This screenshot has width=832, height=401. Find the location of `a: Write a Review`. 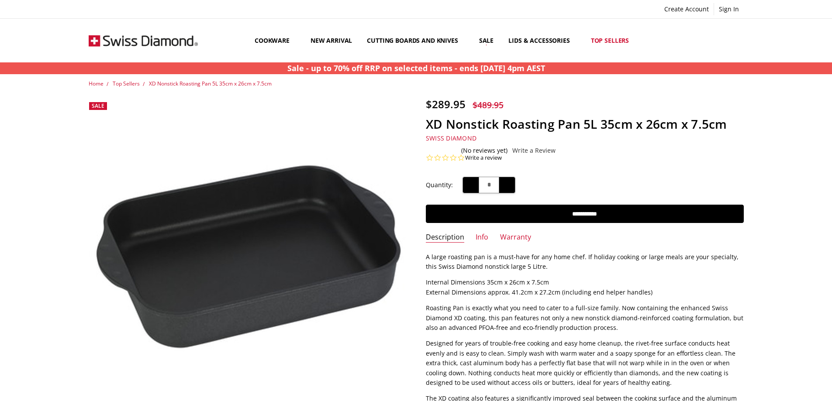

a: Write a Review is located at coordinates (533, 151).